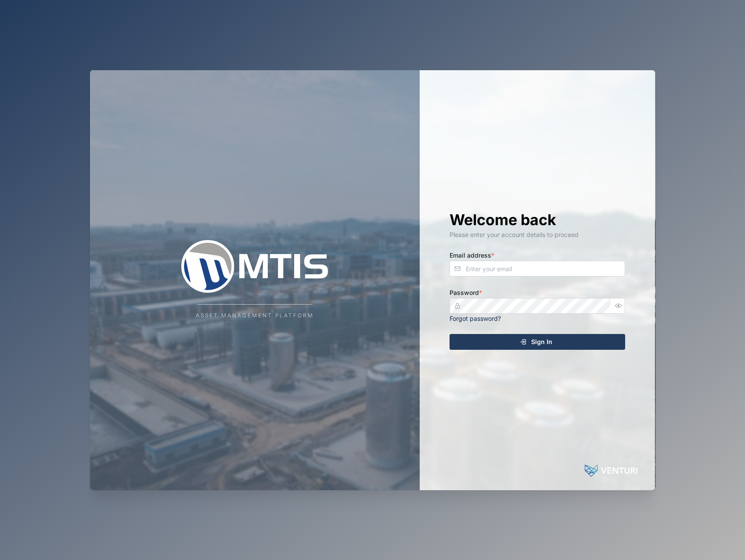 The width and height of the screenshot is (745, 560). What do you see at coordinates (255, 316) in the screenshot?
I see `div: Asset Management Platform` at bounding box center [255, 316].